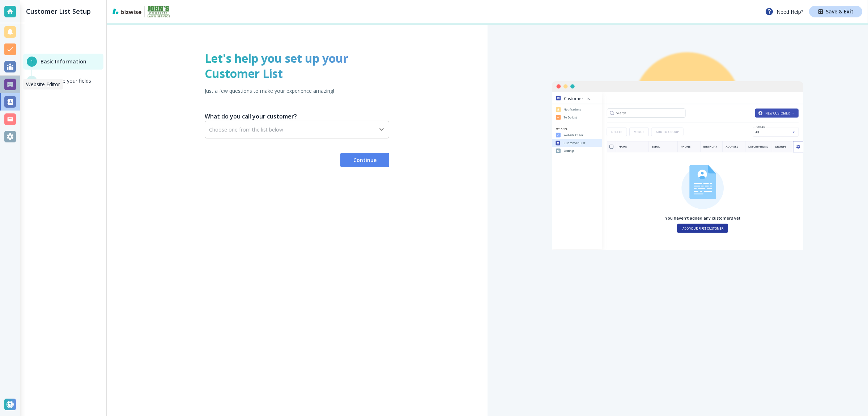 This screenshot has width=868, height=416. I want to click on p: Just a few questions to make your experience amazing!, so click(297, 90).